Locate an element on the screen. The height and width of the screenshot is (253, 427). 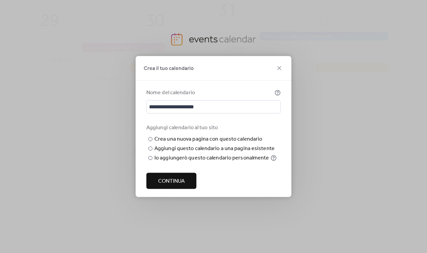
div: Nome del calendario is located at coordinates (210, 93).